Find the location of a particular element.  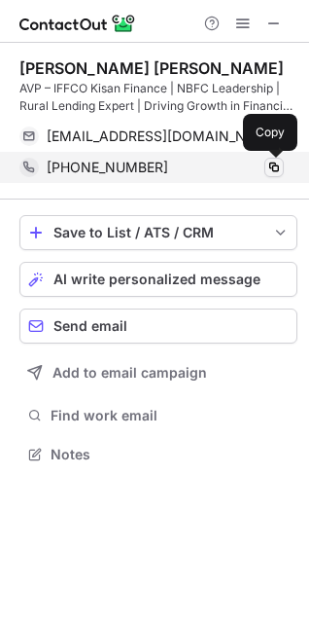

span: Add to email campaign is located at coordinates (129, 373).